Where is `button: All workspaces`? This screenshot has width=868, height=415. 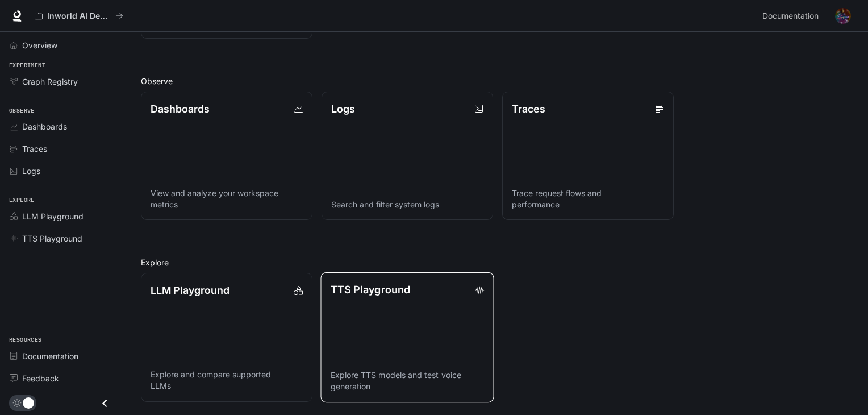
button: All workspaces is located at coordinates (79, 16).